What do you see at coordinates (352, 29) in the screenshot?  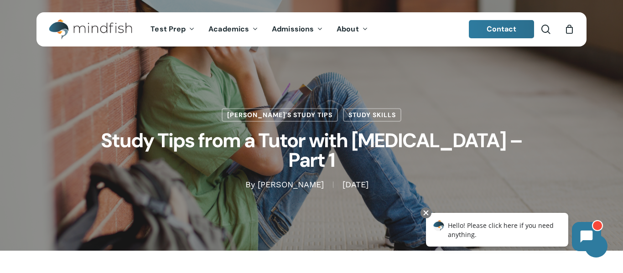 I see `a: About` at bounding box center [352, 29].